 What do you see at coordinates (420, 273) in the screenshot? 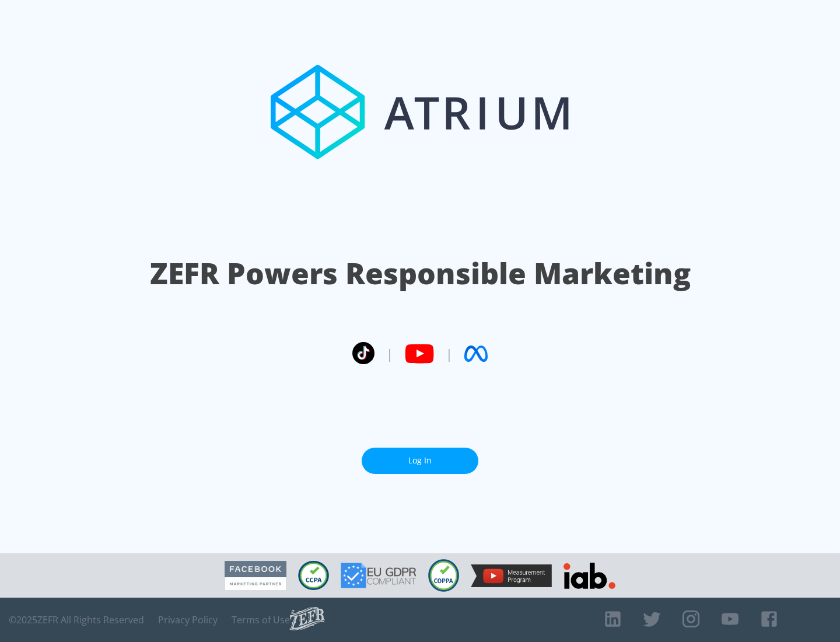
I see `h1: ZEFR Powers Responsible Marketing` at bounding box center [420, 273].